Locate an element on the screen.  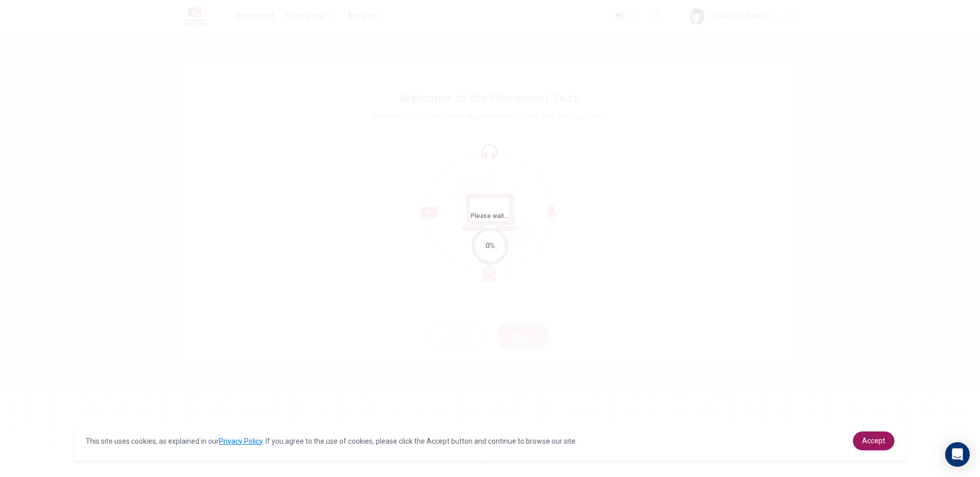
span: Accept is located at coordinates (873, 441).